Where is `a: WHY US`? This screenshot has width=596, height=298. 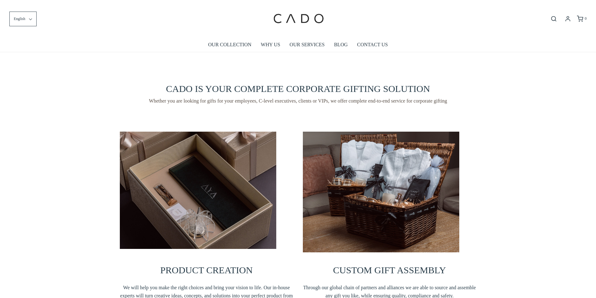 a: WHY US is located at coordinates (271, 45).